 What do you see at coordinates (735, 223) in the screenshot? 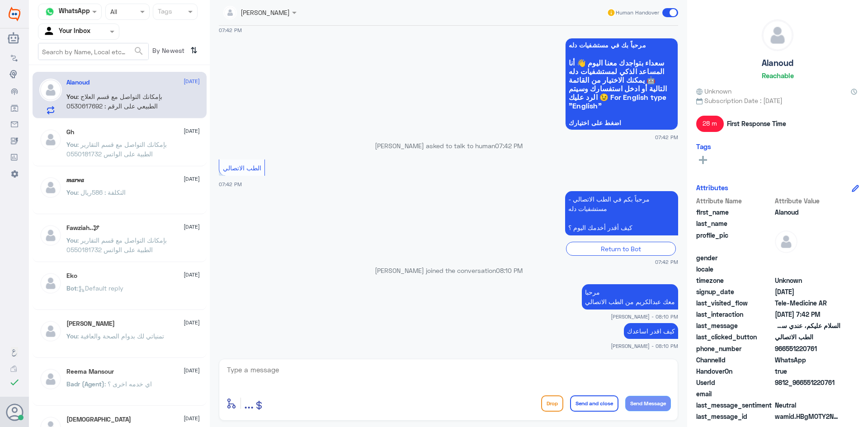
I see `span: last_name` at bounding box center [735, 223].